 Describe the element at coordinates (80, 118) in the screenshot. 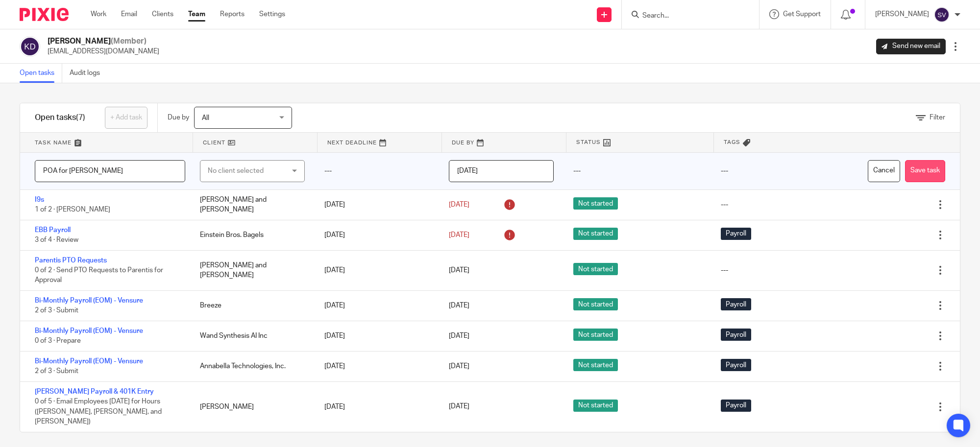

I see `span: (7)` at that location.